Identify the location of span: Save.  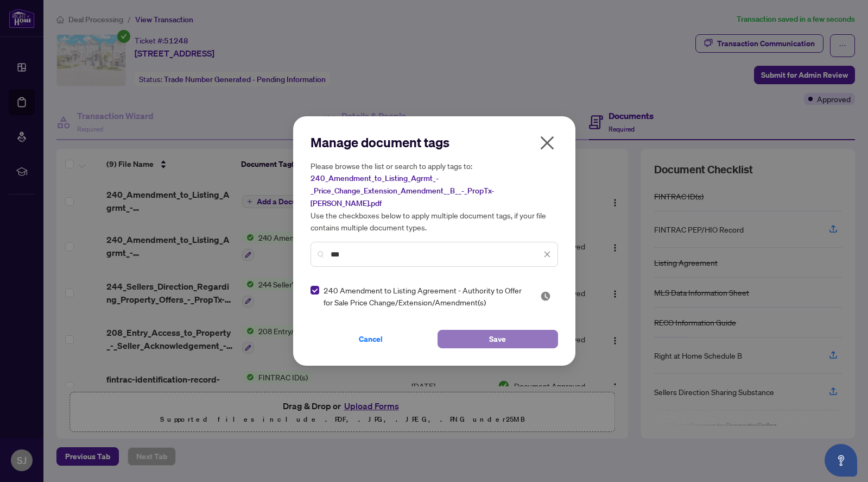
(497, 339).